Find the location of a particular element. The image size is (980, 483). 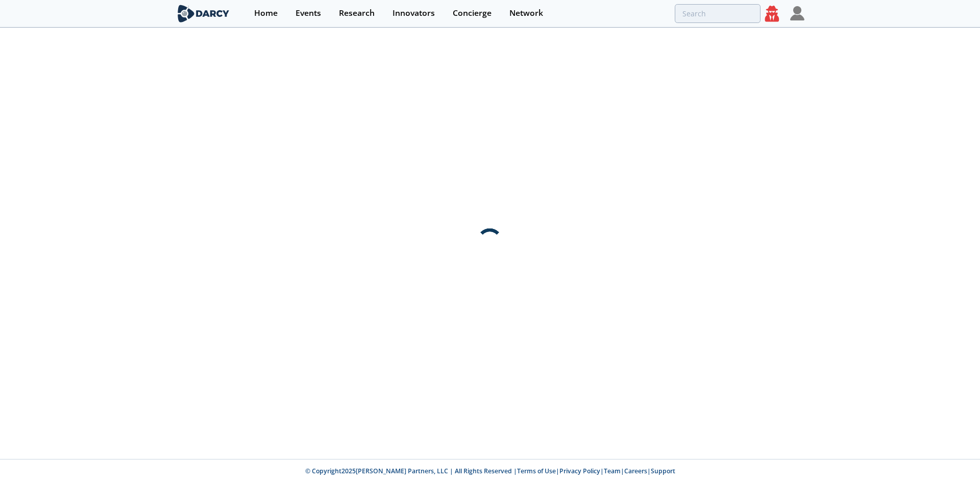

img: logo-wide.svg is located at coordinates (203, 13).